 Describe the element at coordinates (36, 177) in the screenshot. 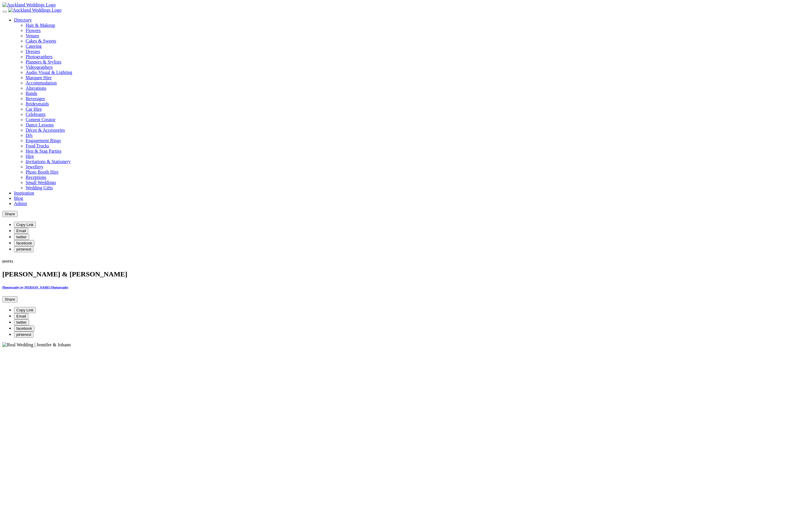

I see `a: Receptions` at that location.